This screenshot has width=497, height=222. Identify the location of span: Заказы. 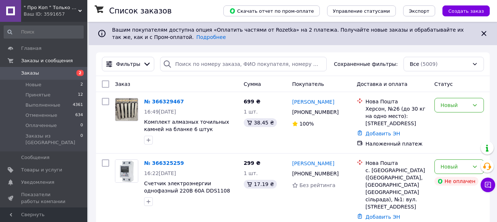
(30, 73).